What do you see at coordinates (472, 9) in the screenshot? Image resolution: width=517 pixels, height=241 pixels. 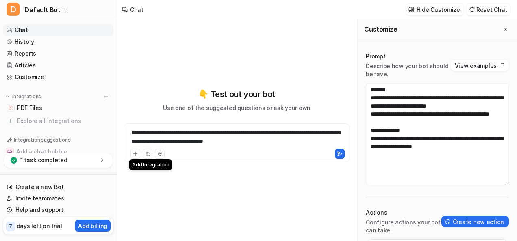 I see `img: reset` at bounding box center [472, 9].